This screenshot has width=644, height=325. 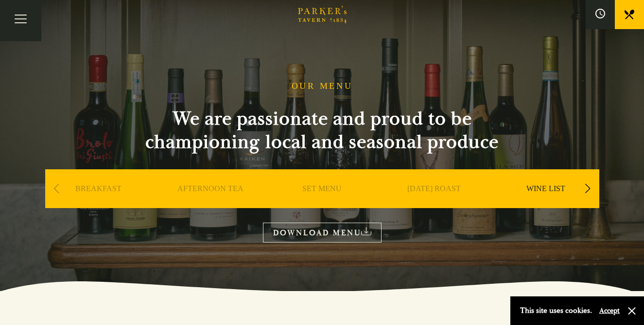 I want to click on button: Close and accept, so click(x=632, y=311).